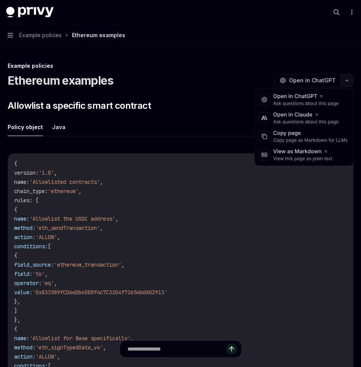 The width and height of the screenshot is (361, 367). What do you see at coordinates (351, 12) in the screenshot?
I see `button: More actions` at bounding box center [351, 12].